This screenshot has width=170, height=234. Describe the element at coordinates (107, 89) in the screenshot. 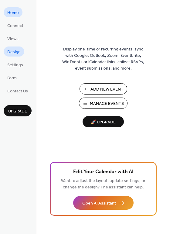

I see `span: Add New Event` at that location.